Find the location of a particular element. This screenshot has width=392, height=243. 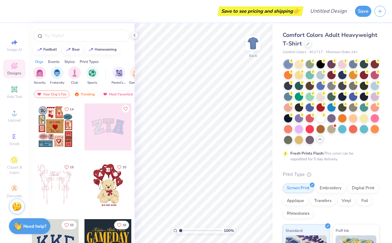

img: Parent's Weekend Image is located at coordinates (119, 73).